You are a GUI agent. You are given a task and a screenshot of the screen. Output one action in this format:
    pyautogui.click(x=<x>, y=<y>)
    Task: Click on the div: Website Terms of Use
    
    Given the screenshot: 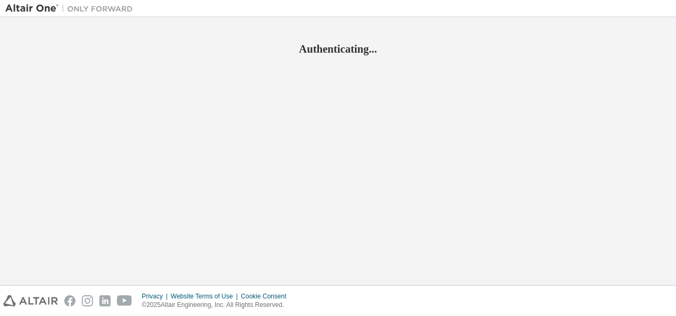 What is the action you would take?
    pyautogui.click(x=206, y=296)
    